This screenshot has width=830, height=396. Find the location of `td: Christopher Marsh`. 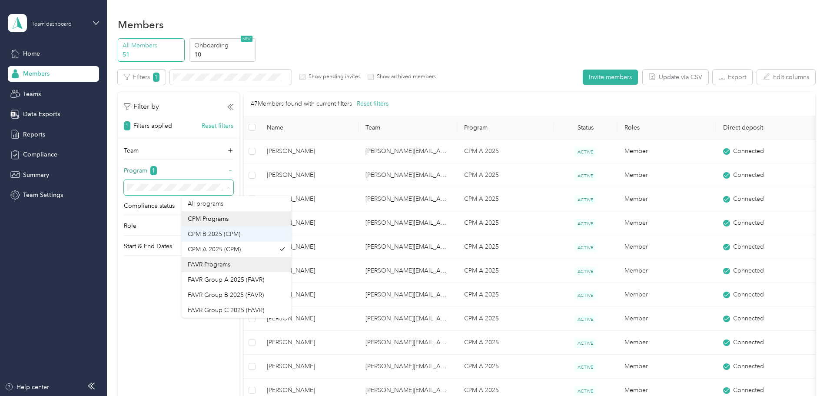

td: Christopher Marsh is located at coordinates (309, 318).